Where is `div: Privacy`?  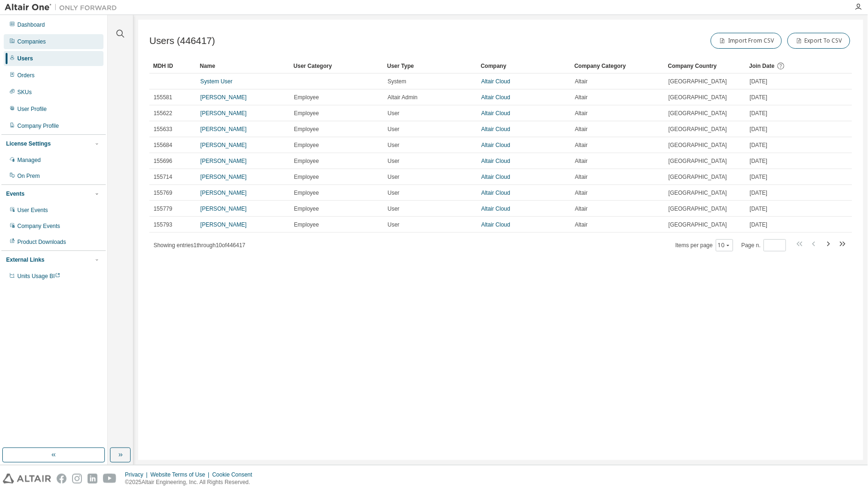 div: Privacy is located at coordinates (138, 475).